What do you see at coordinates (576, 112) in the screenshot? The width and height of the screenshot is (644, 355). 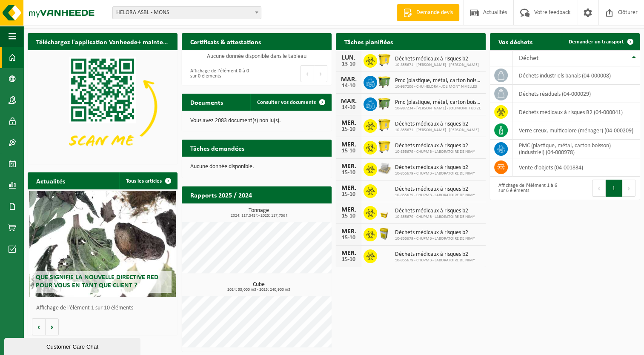 I see `td: déchets médicaux à risques B2 (04-000041)` at bounding box center [576, 112].